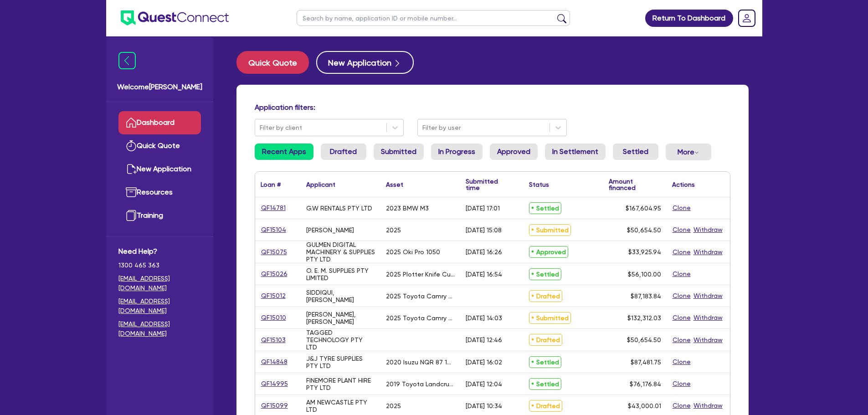 The width and height of the screenshot is (868, 415). Describe the element at coordinates (644, 406) in the screenshot. I see `span: $43,000.01` at that location.